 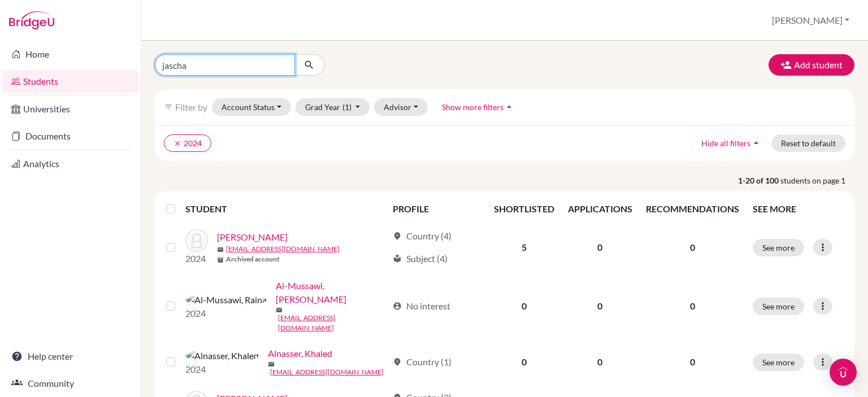 What do you see at coordinates (693, 209) in the screenshot?
I see `th: RECOMMENDATIONS` at bounding box center [693, 209].